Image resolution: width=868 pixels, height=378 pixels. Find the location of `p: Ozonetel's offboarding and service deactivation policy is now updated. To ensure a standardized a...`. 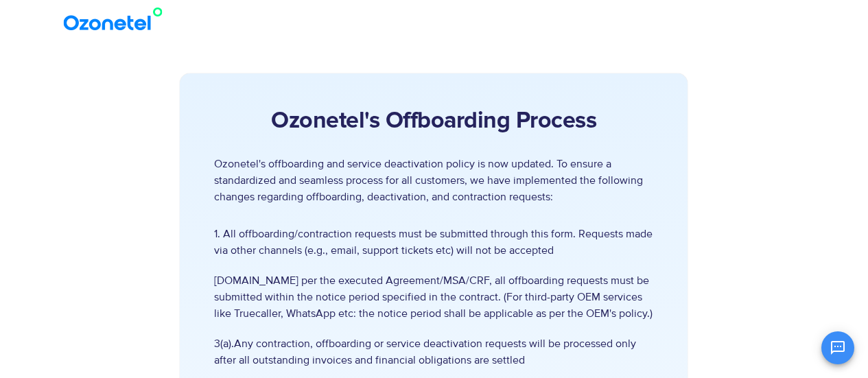

p: Ozonetel's offboarding and service deactivation policy is now updated. To ensure a standardized a... is located at coordinates (434, 181).